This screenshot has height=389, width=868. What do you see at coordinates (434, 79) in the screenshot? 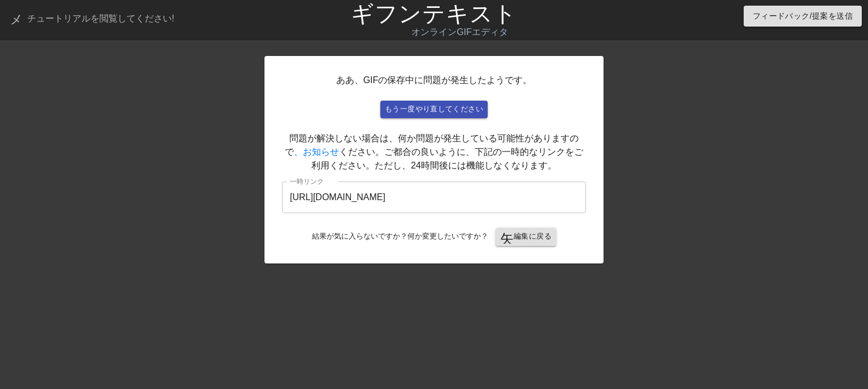
I see `font: ああ、GIFの保存中に問題が発生したようです。` at bounding box center [434, 79].